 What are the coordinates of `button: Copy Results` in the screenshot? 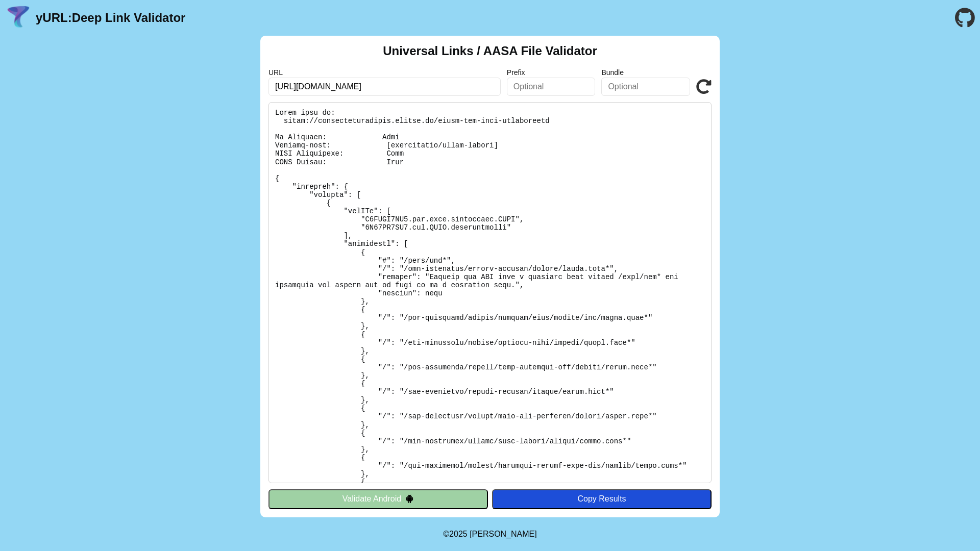 It's located at (602, 499).